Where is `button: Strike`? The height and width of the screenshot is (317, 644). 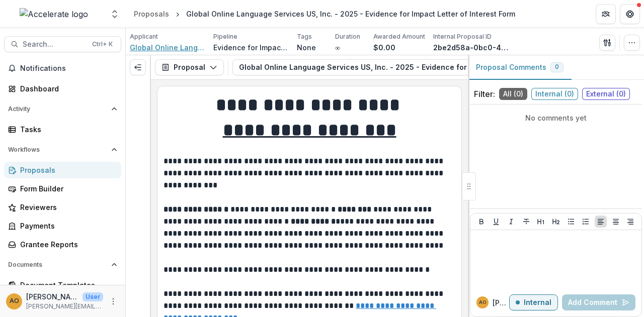 button: Strike is located at coordinates (526, 222).